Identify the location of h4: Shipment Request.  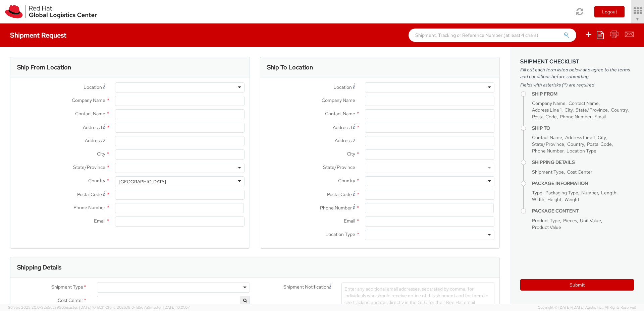
(38, 35).